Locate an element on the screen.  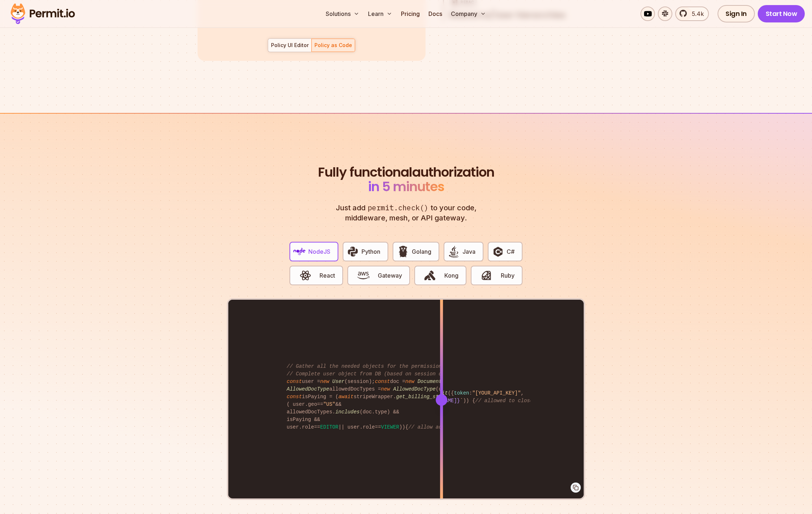
span: 5.4k is located at coordinates (695, 14).